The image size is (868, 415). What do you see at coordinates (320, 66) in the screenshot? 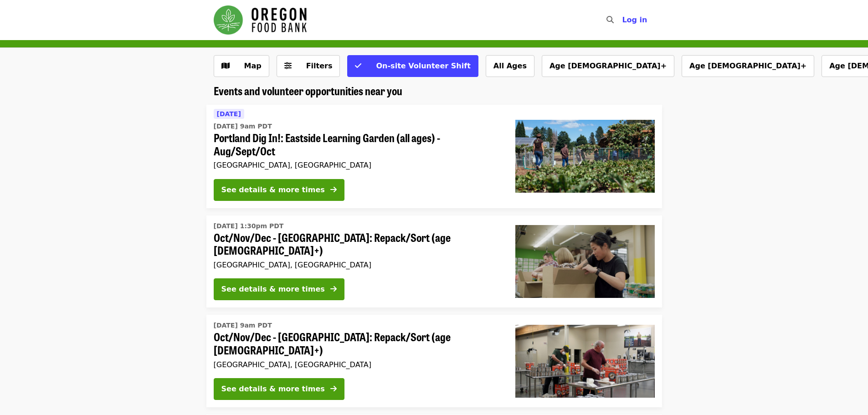
I see `span: Filters` at bounding box center [320, 66].